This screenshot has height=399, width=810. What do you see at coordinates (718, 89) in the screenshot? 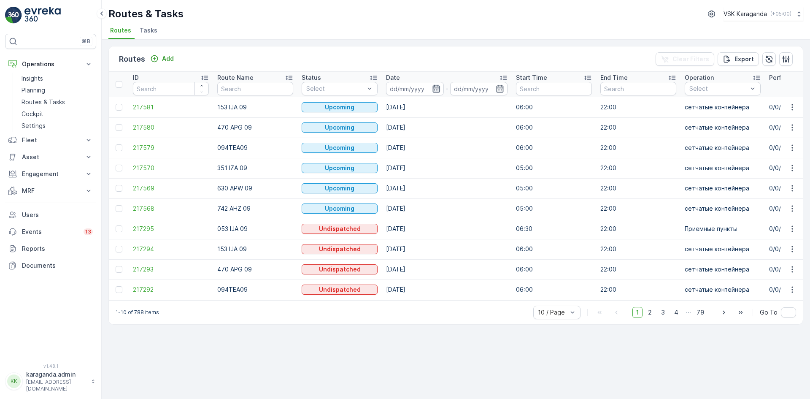
I see `p: Select` at bounding box center [718, 89].